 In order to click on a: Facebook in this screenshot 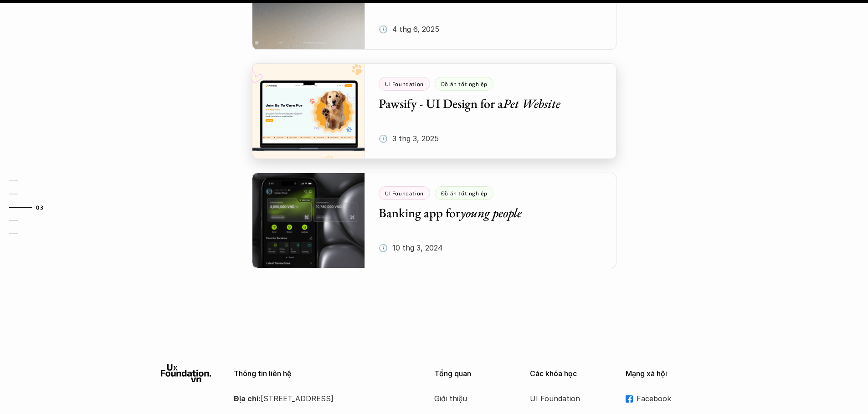, I will do `click(666, 398)`.